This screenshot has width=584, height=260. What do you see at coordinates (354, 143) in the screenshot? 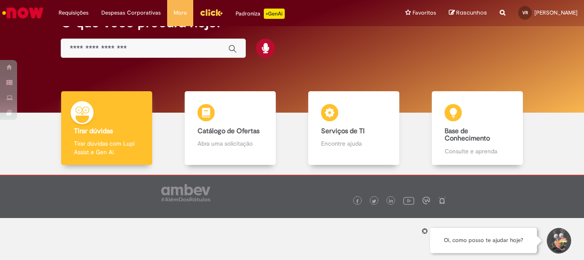
I see `p: Encontre ajuda` at bounding box center [354, 143].